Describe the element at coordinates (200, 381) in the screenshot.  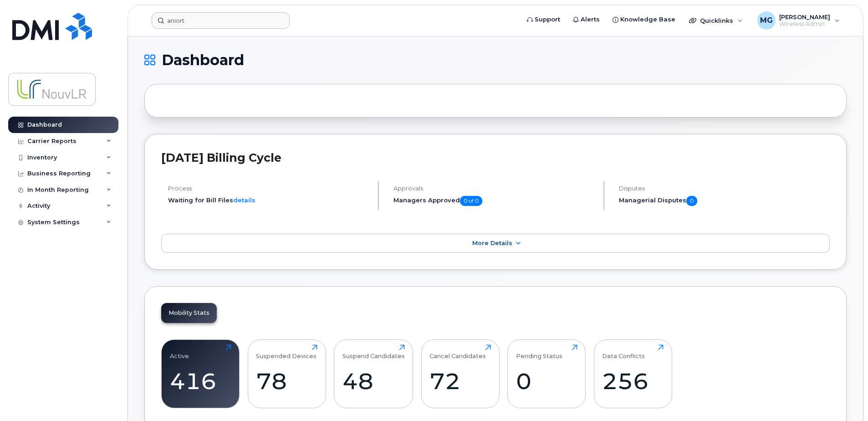
I see `div: 416` at that location.